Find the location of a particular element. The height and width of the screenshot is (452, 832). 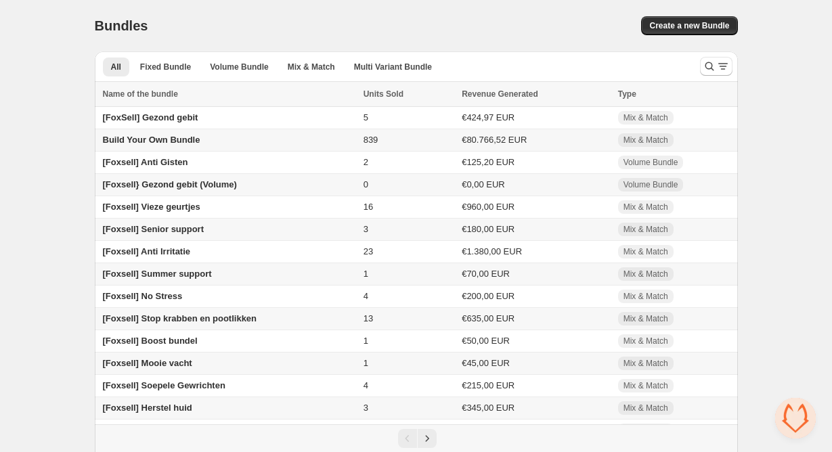

span: [Foxsell] Herstel huid is located at coordinates (148, 408).